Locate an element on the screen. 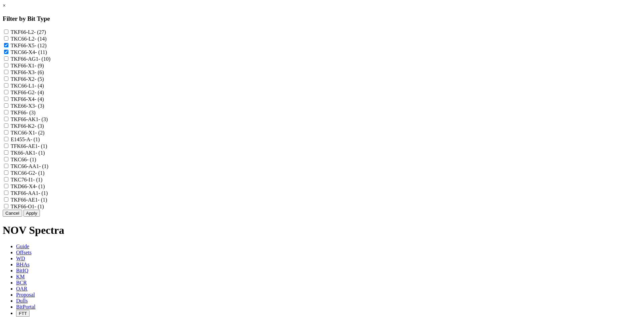  span: Offsets is located at coordinates (24, 252).